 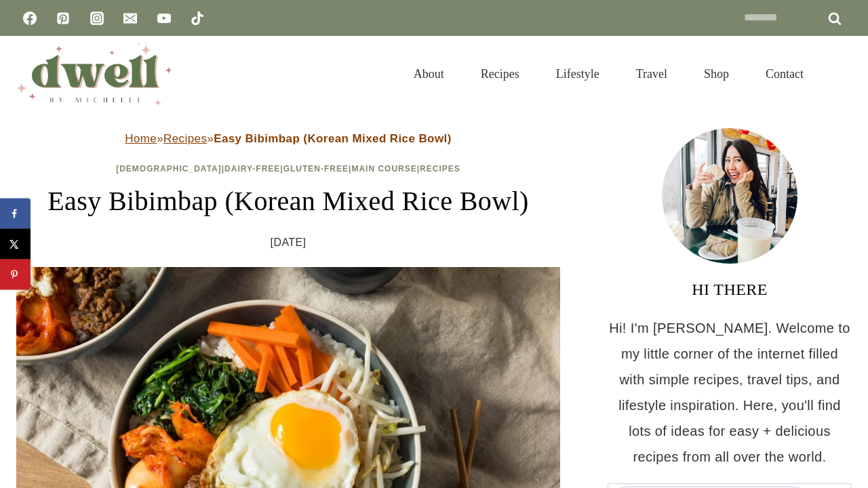 What do you see at coordinates (577, 74) in the screenshot?
I see `a: Lifestyle` at bounding box center [577, 74].